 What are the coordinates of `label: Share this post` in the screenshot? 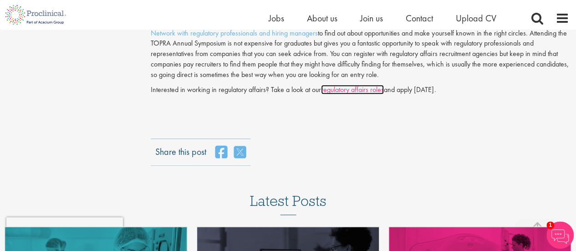 It's located at (181, 148).